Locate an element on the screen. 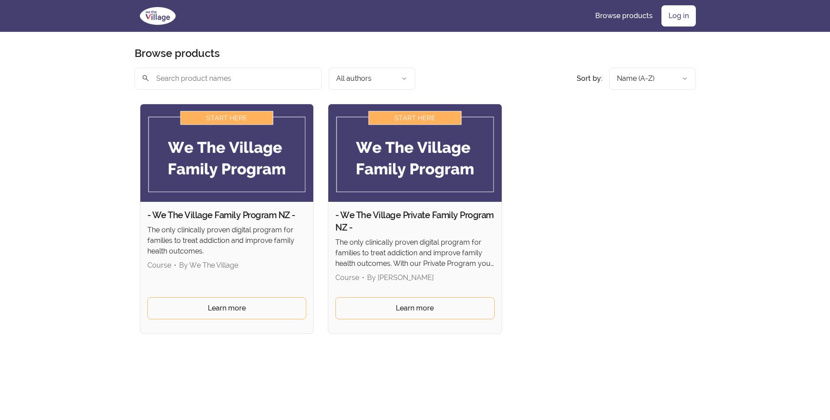 The image size is (830, 420). h2: Browse products is located at coordinates (177, 53).